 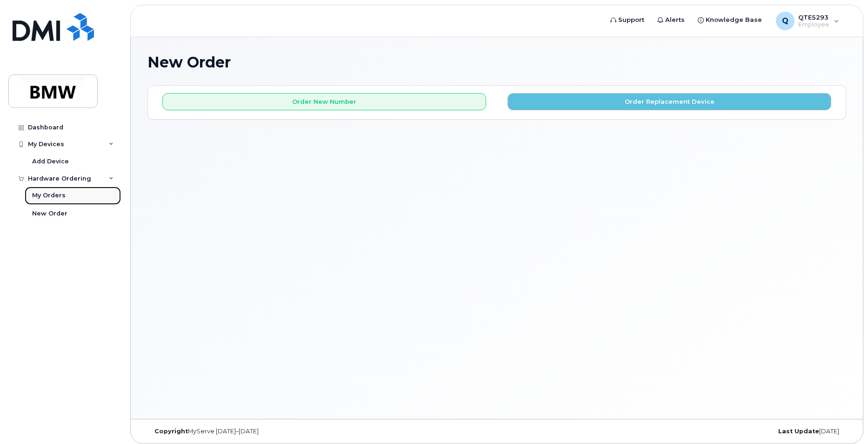 What do you see at coordinates (670, 101) in the screenshot?
I see `button: Order Replacement Device` at bounding box center [670, 101].